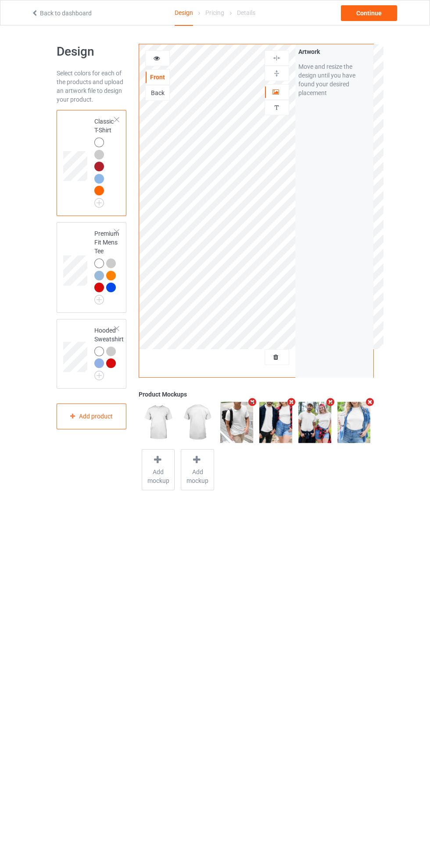  Describe the element at coordinates (91, 86) in the screenshot. I see `div: Select colors for each of the products and upload an artwork file to design your product.` at that location.